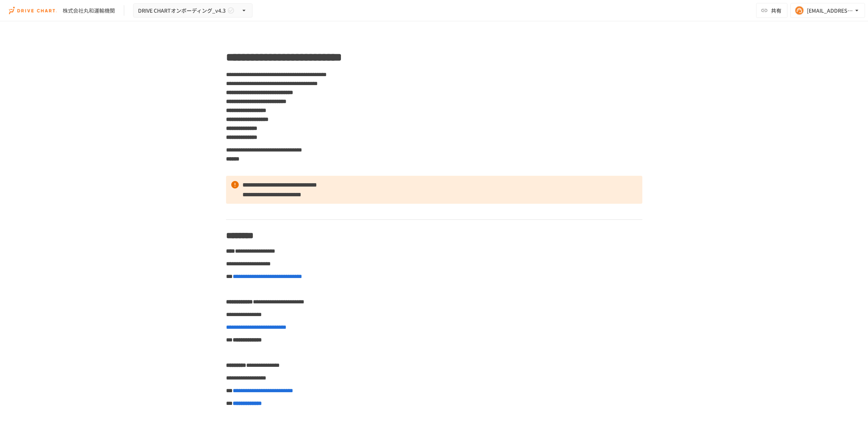 This screenshot has height=434, width=868. What do you see at coordinates (776, 11) in the screenshot?
I see `span: 共有` at bounding box center [776, 11].